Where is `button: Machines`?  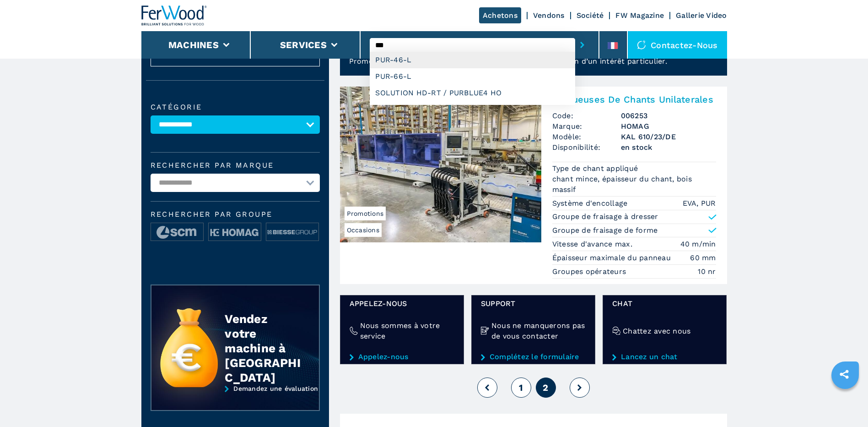 button: Machines is located at coordinates (193, 45).